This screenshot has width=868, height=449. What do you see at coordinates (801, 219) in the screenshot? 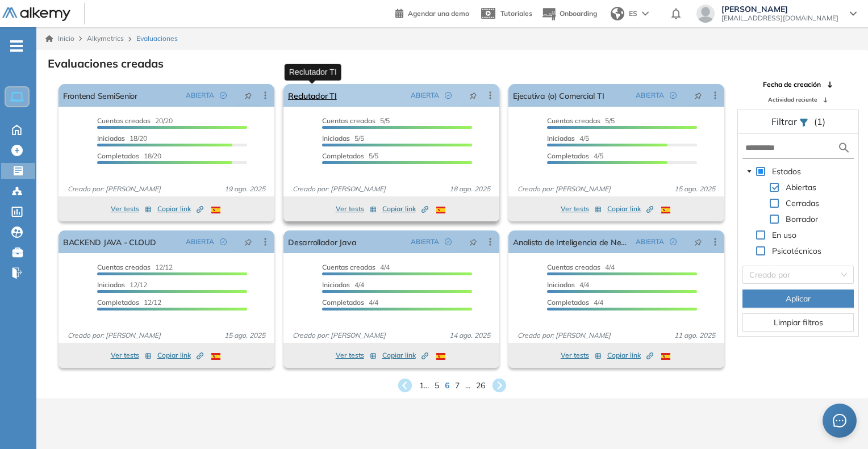
I see `span: Borrador` at bounding box center [801, 219].